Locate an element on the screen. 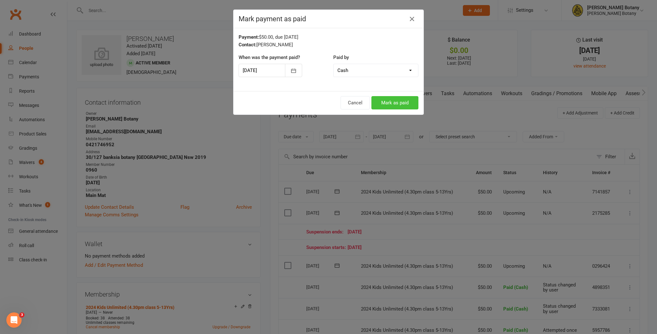  button: Close is located at coordinates (412, 19).